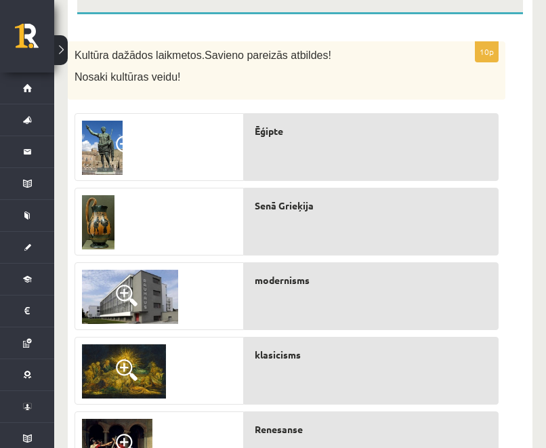  What do you see at coordinates (486, 51) in the screenshot?
I see `p: 10p` at bounding box center [486, 51].